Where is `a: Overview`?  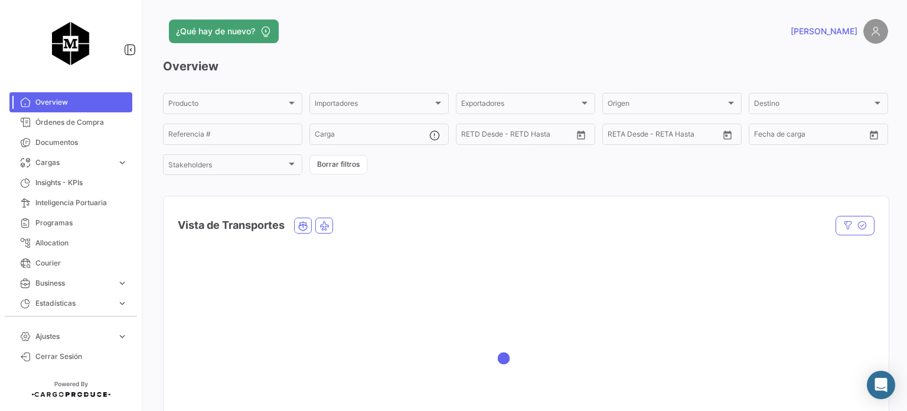
a: Overview is located at coordinates (71, 102).